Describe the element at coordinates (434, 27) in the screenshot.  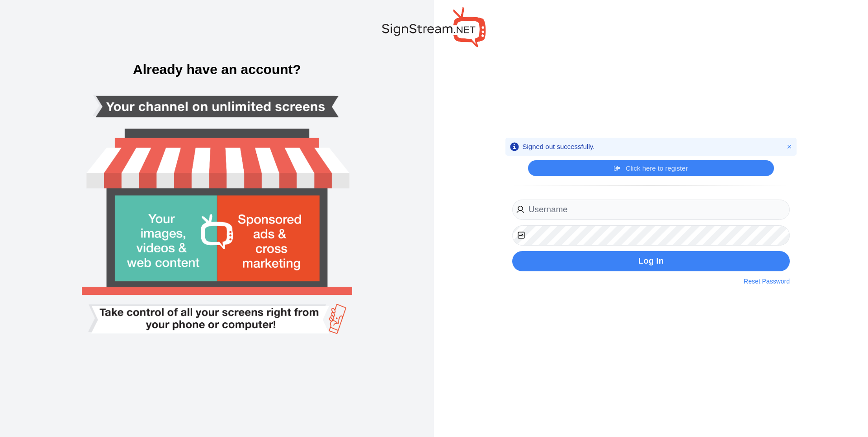
I see `img: SignStream.NET` at that location.